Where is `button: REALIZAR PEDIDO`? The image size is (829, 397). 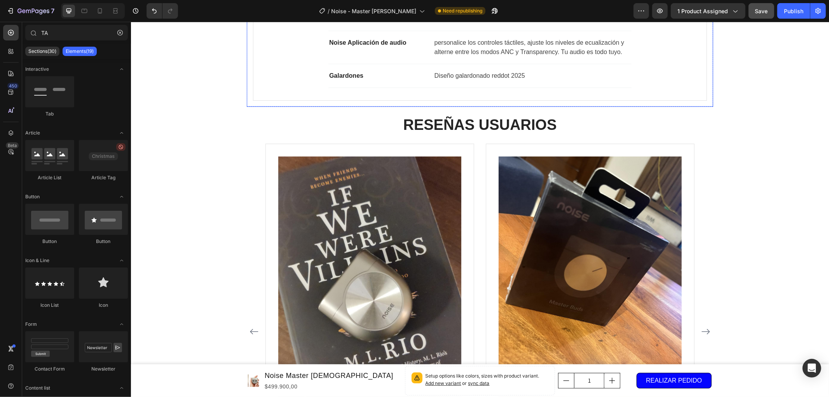 button: REALIZAR PEDIDO is located at coordinates (543, 359).